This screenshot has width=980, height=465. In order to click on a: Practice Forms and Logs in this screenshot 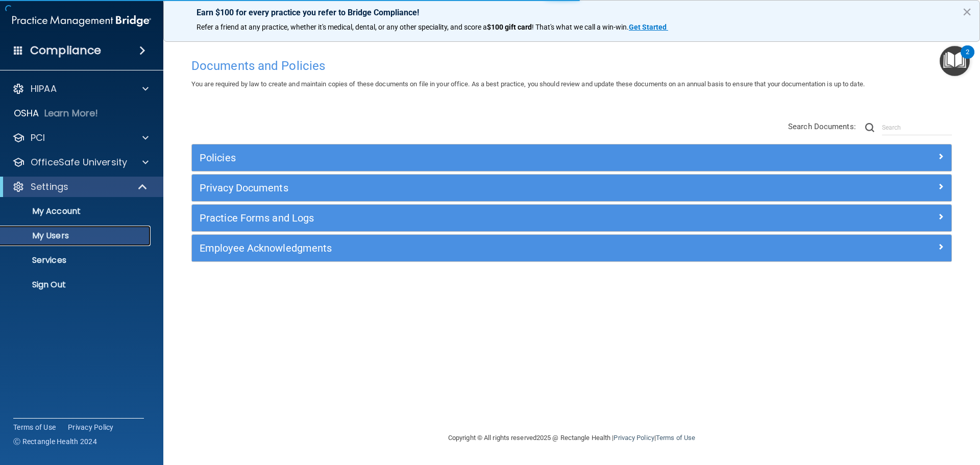, I will do `click(572, 218)`.